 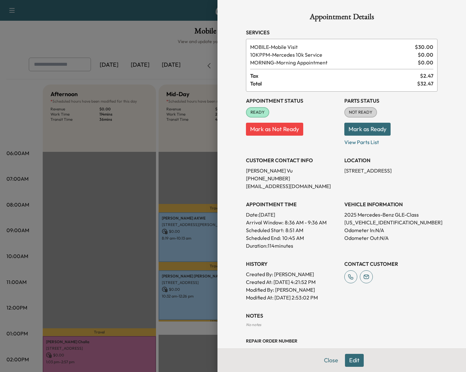 I want to click on p: 8:51 AM, so click(x=294, y=230).